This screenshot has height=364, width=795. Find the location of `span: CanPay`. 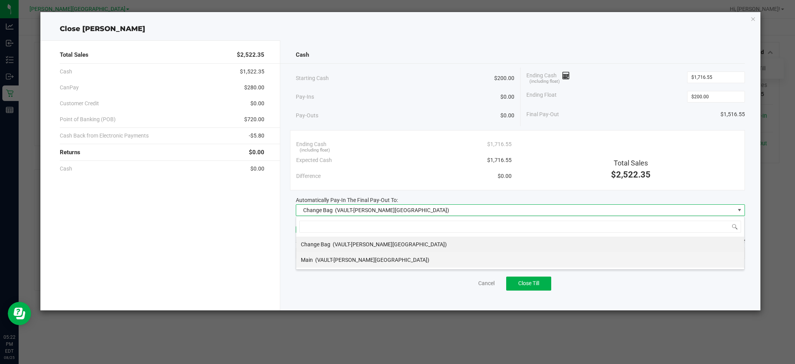

span: CanPay is located at coordinates (69, 87).